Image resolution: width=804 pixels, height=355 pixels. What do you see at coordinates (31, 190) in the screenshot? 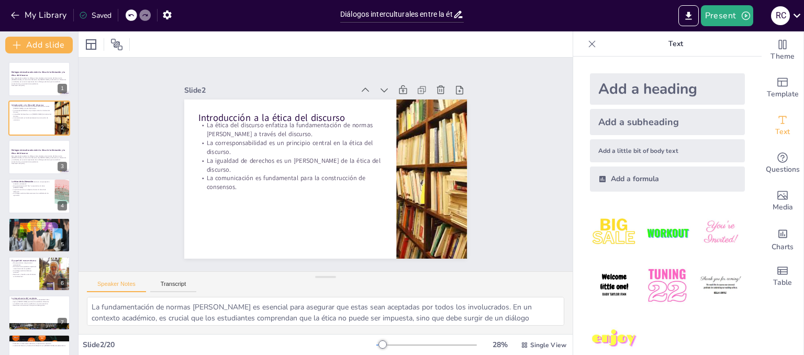
I see `p: La justicia social es un objetivo clave en la ética de la liberación.` at bounding box center [31, 190].